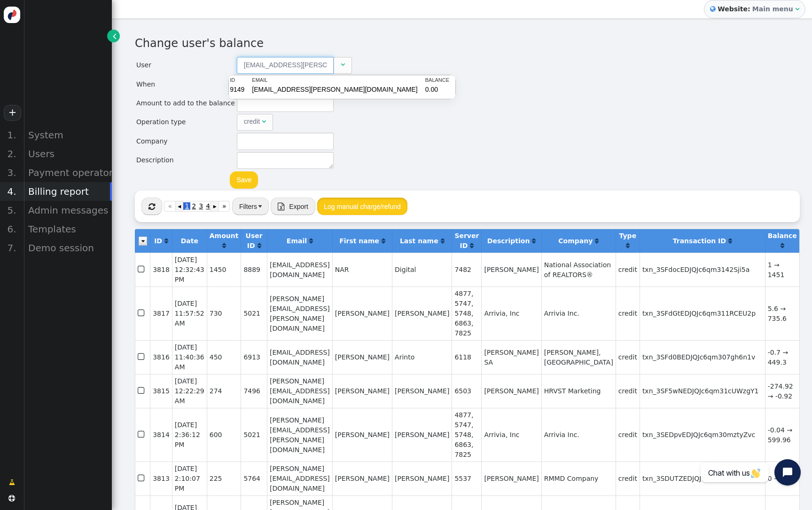 The width and height of the screenshot is (812, 510). I want to click on div: credit, so click(252, 121).